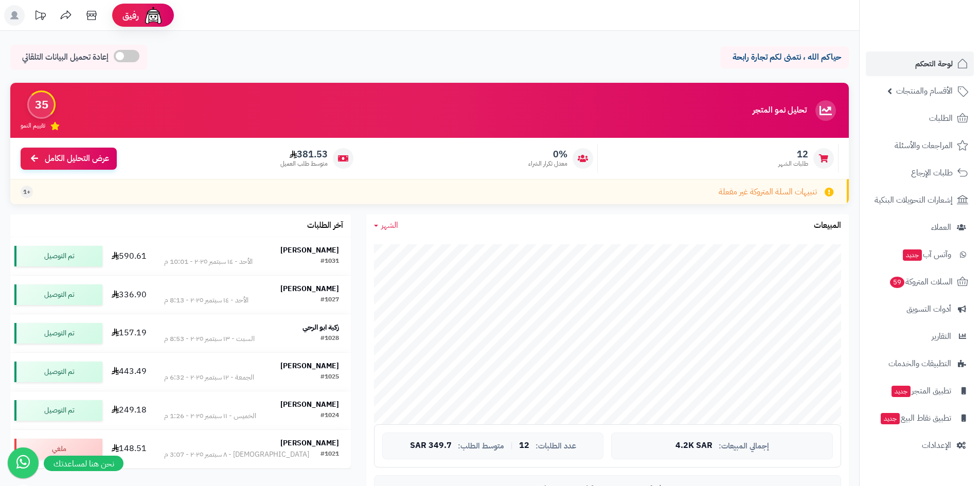 The width and height of the screenshot is (980, 486). I want to click on div: ملغي, so click(58, 449).